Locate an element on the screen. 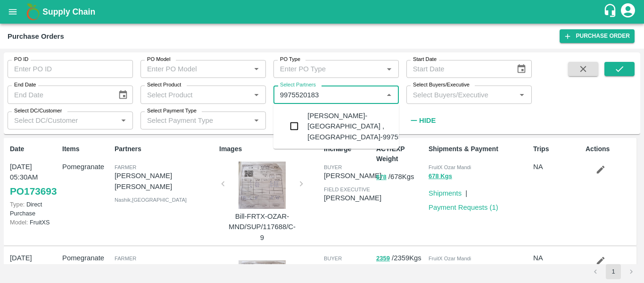  p: / 678 Kgs is located at coordinates (400, 176).